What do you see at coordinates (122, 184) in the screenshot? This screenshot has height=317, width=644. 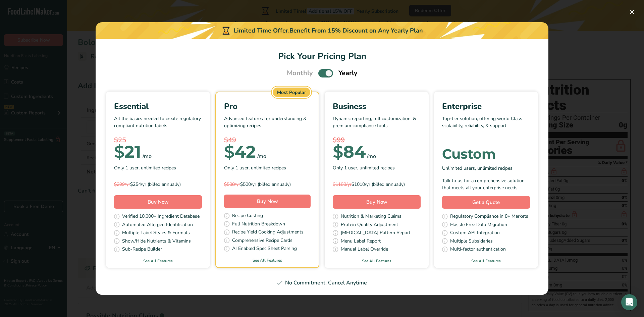 I see `span: $299/yr` at bounding box center [122, 184].